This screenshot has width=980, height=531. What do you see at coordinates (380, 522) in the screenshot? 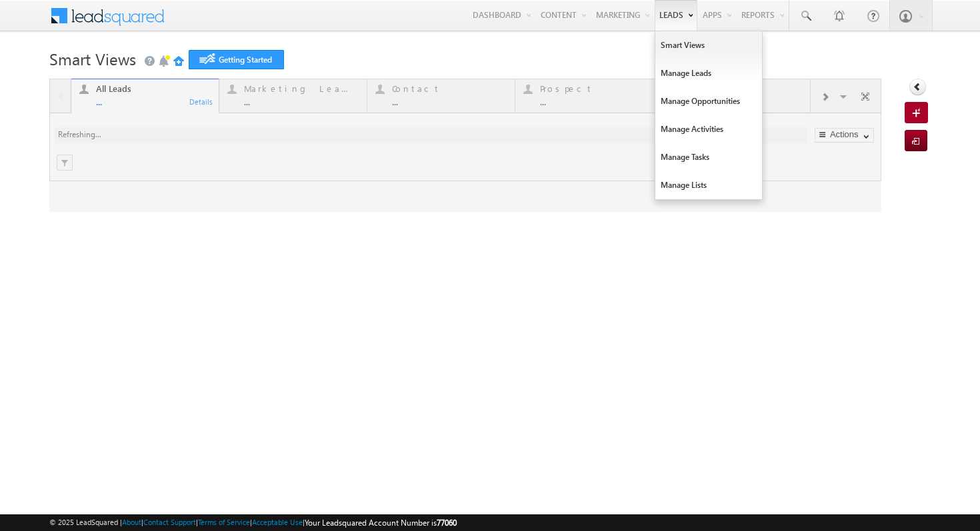
I see `span: Your Leadsquared Account Number is` at bounding box center [380, 522].